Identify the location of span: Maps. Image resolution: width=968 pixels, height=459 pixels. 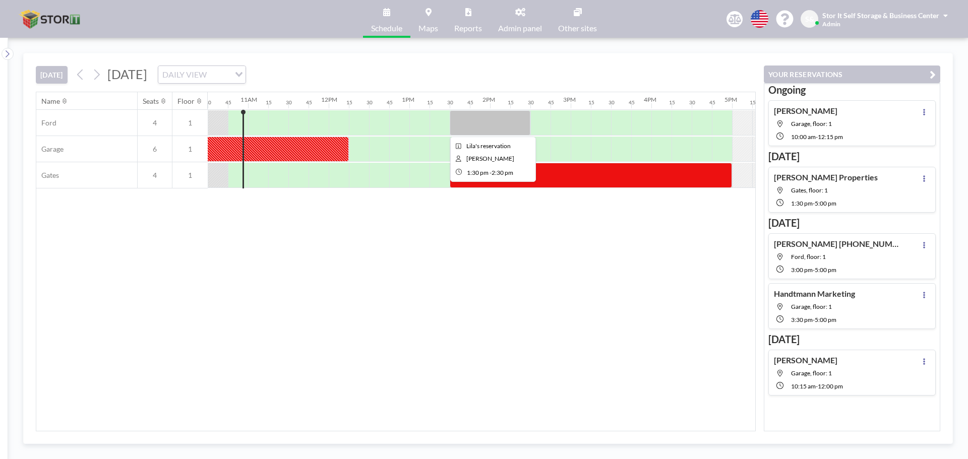
(428, 28).